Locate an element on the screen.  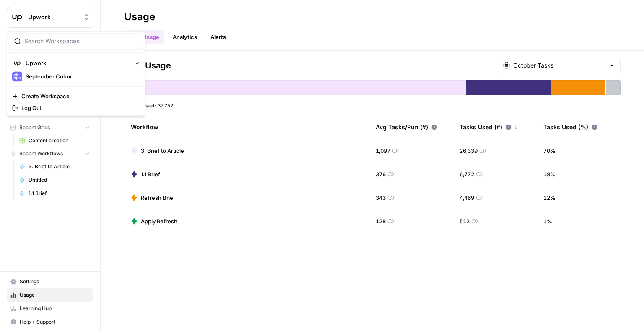
div: Tasks Used (%) is located at coordinates (570, 127).